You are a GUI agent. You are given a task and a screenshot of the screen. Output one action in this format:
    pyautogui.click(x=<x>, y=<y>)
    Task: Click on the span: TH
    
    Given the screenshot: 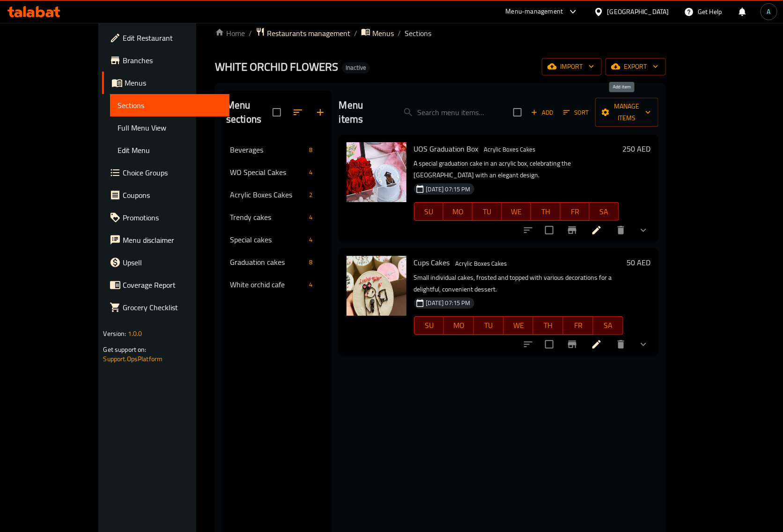 What is the action you would take?
    pyautogui.click(x=548, y=325)
    